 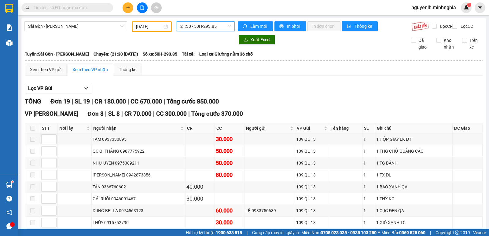 What do you see at coordinates (86, 88) in the screenshot?
I see `span: down` at bounding box center [86, 88].